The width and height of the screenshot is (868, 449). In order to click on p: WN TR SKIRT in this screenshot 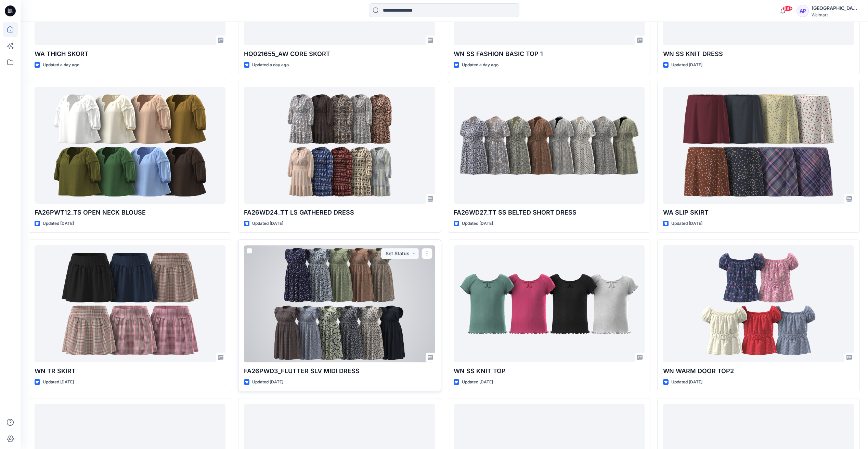, I will do `click(130, 371)`.